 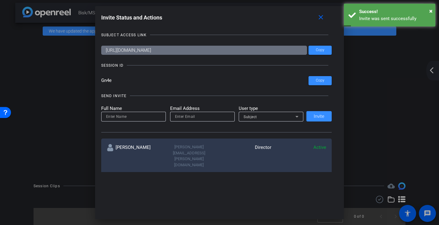 I want to click on span: Active, so click(x=320, y=148).